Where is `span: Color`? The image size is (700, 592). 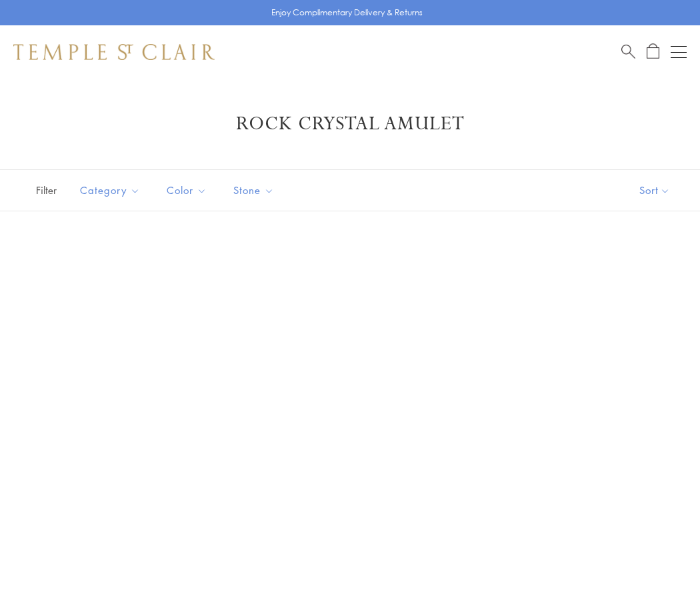
span: Color is located at coordinates (188, 190).